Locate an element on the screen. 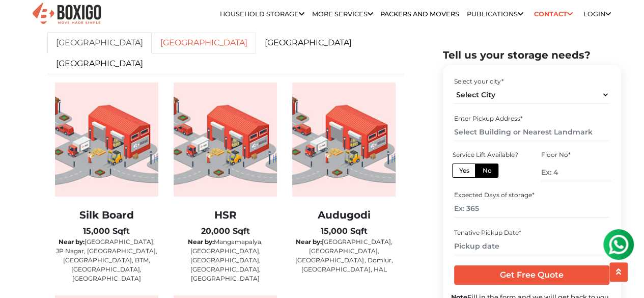  input: Pickup date is located at coordinates (531, 245).